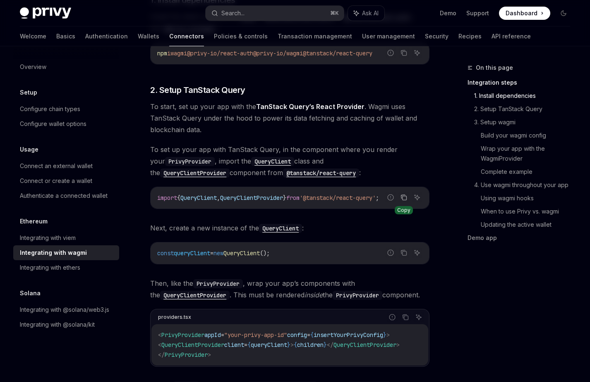  I want to click on h5: Usage, so click(29, 150).